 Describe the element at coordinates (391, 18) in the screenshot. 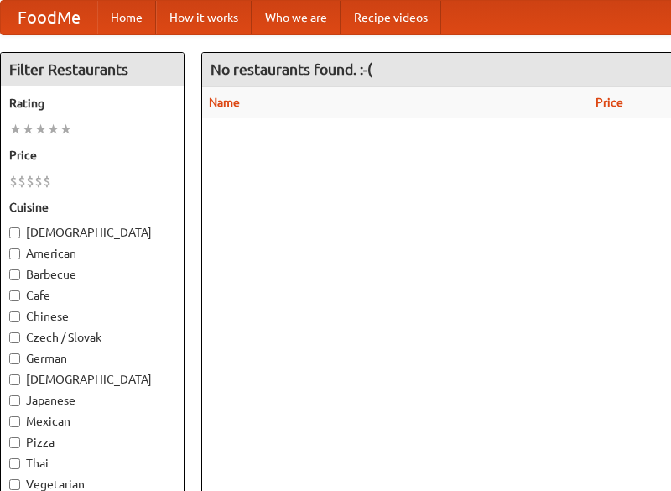

I see `a: Recipe videos` at that location.